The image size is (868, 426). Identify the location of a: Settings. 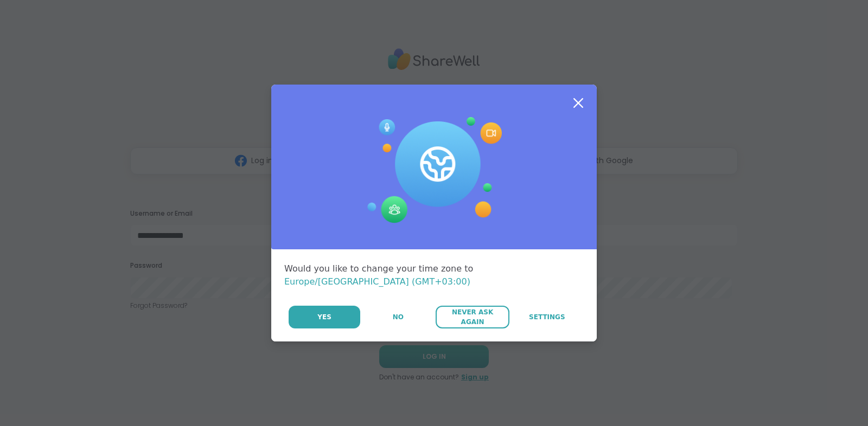
(547, 317).